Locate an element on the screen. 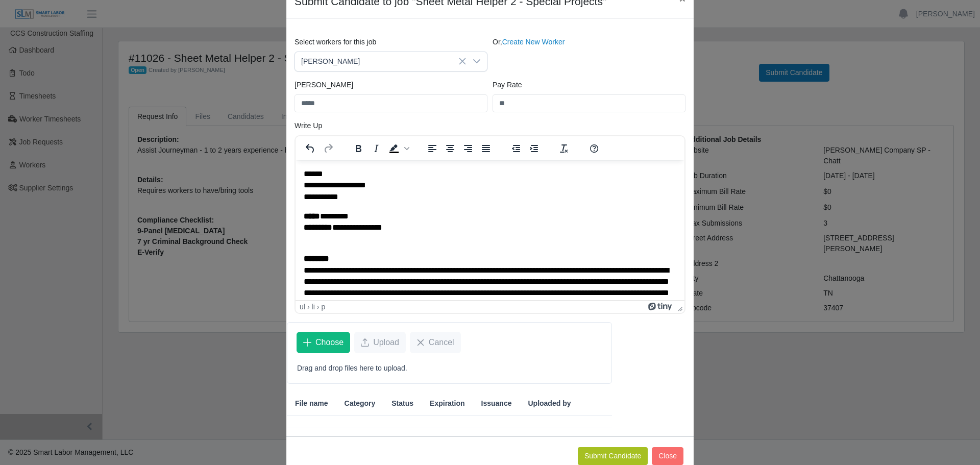  span: Cancel is located at coordinates (442, 343).